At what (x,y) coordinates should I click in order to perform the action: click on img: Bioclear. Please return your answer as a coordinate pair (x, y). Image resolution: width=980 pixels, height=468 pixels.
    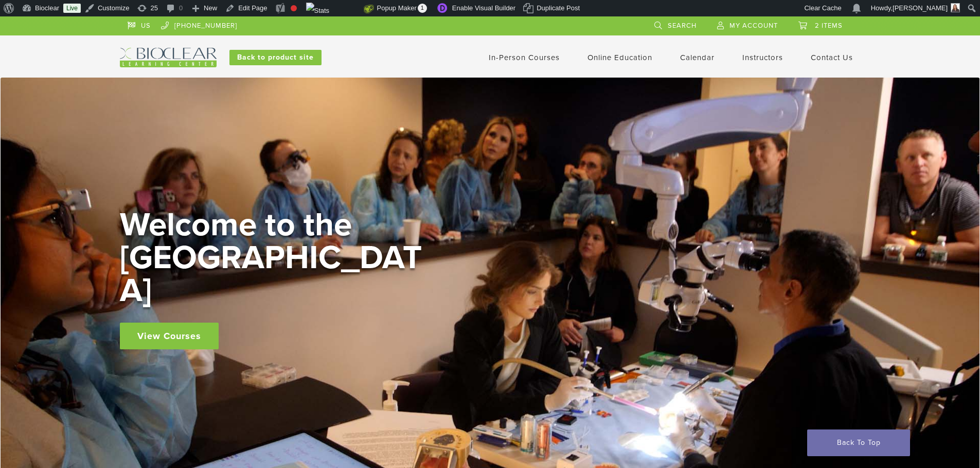
    Looking at the image, I should click on (168, 58).